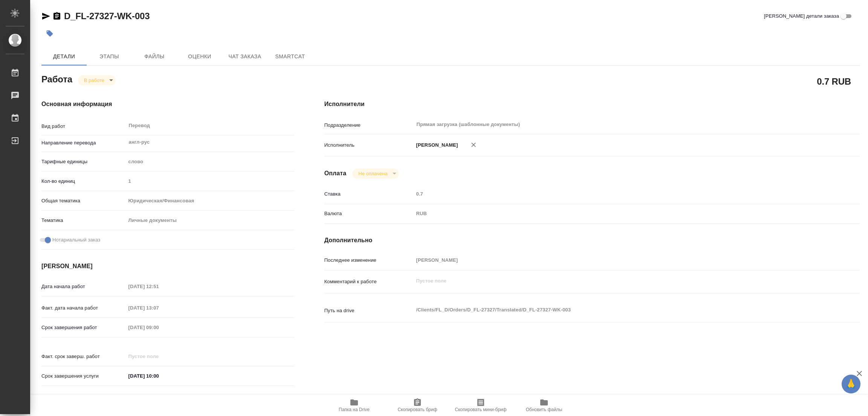 This screenshot has height=416, width=868. Describe the element at coordinates (369, 311) in the screenshot. I see `p: Путь на drive` at that location.